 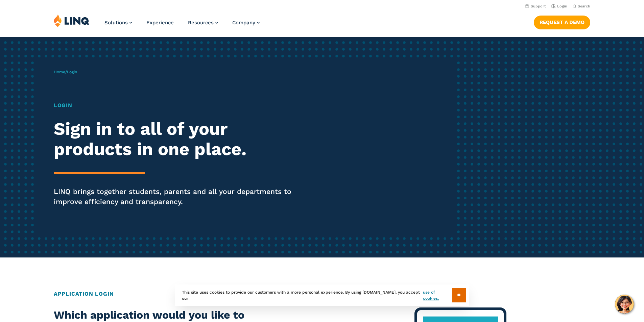 I want to click on a: use of cookies., so click(x=437, y=295).